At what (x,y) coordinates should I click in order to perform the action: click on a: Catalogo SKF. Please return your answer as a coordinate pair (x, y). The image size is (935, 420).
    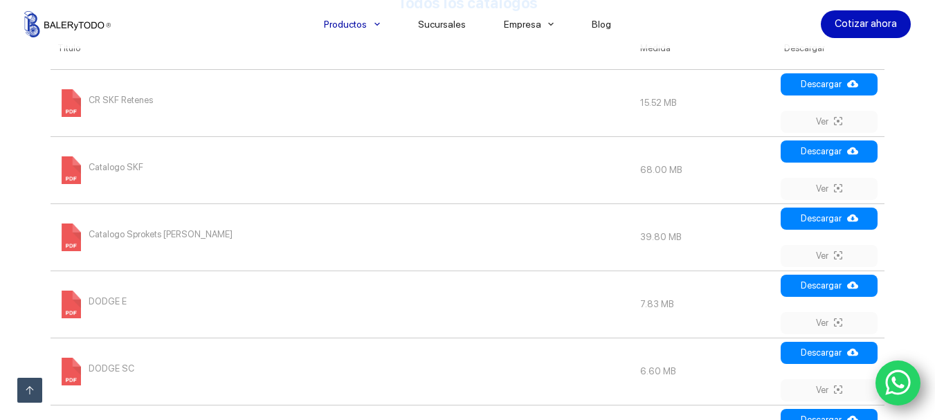
    Looking at the image, I should click on (100, 169).